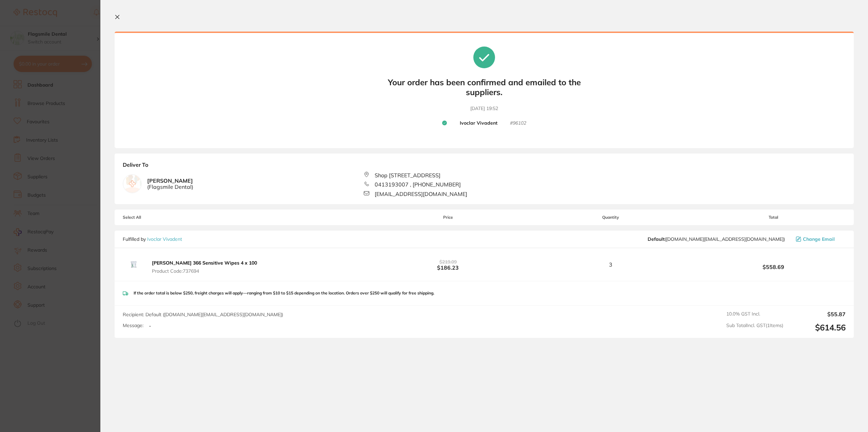  Describe the element at coordinates (755, 314) in the screenshot. I see `span: 10.0 % GST Incl.` at that location.